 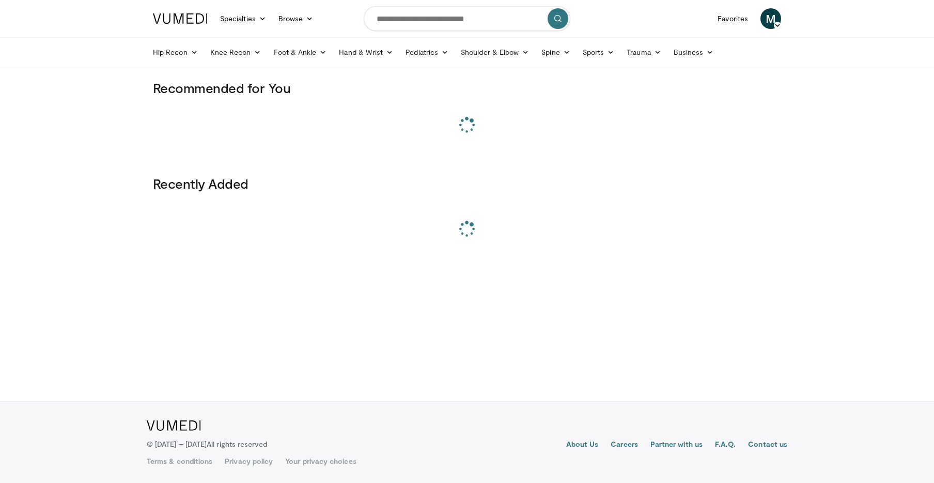 What do you see at coordinates (726, 445) in the screenshot?
I see `a: F.A.Q.` at bounding box center [726, 445].